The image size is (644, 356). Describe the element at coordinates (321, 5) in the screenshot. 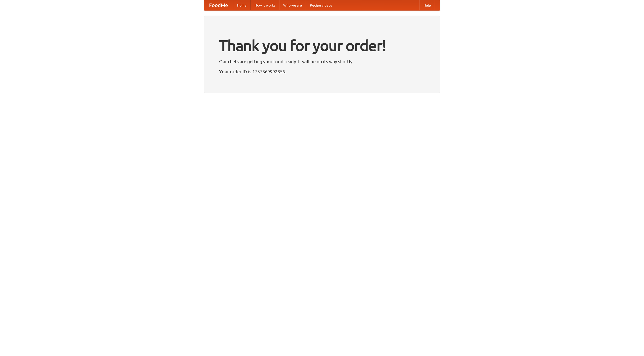

I see `a: Recipe videos` at that location.